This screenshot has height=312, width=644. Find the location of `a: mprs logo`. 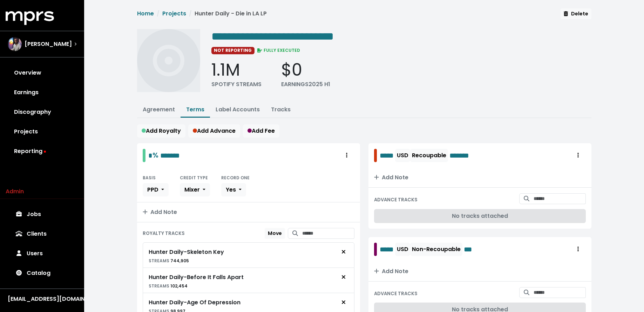

a: mprs logo is located at coordinates (30, 18).